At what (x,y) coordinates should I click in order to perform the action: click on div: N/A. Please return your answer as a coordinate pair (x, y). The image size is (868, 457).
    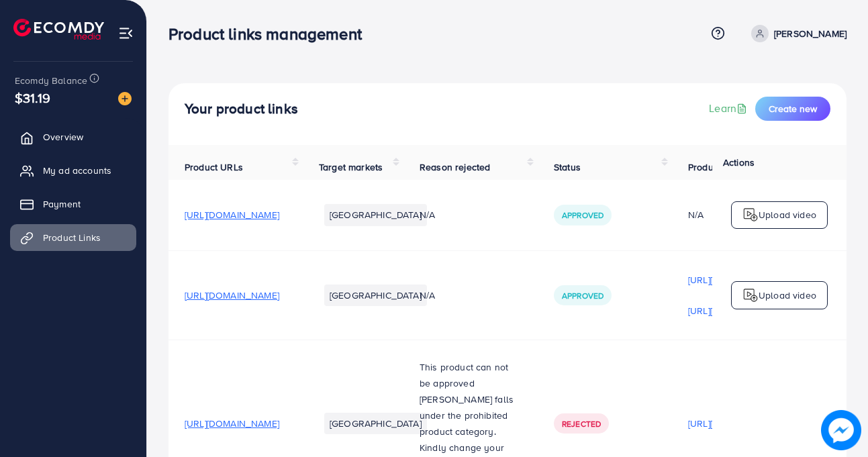
    Looking at the image, I should click on (735, 215).